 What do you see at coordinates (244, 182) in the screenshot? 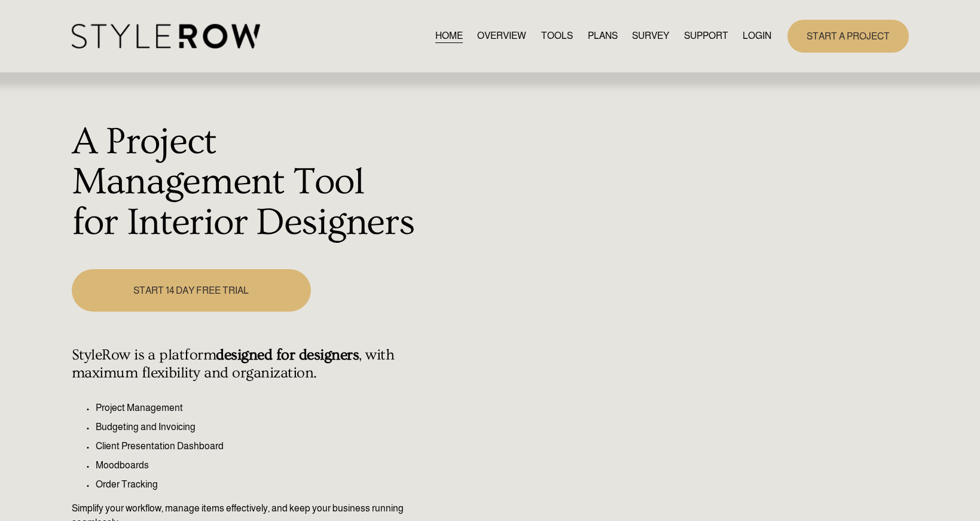
I see `h1: A Project Management Tool for Interior Designers` at bounding box center [244, 182].